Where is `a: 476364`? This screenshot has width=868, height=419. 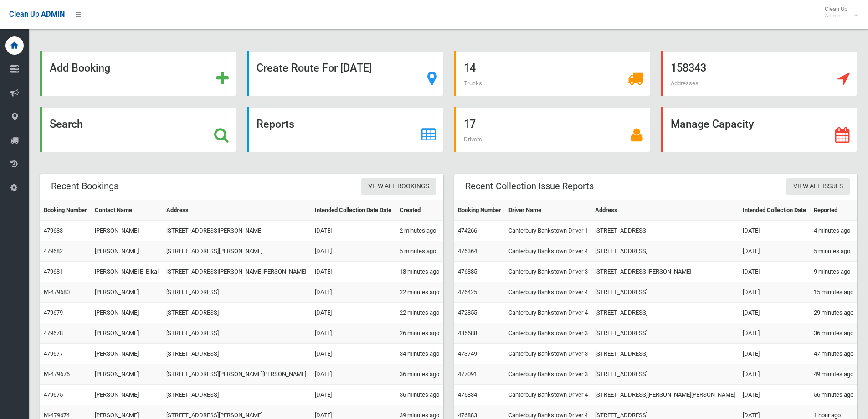 a: 476364 is located at coordinates (467, 251).